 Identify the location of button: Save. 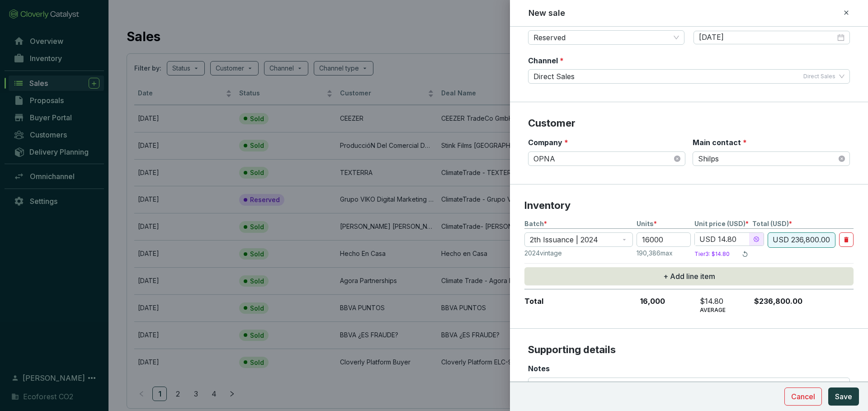
(844, 397).